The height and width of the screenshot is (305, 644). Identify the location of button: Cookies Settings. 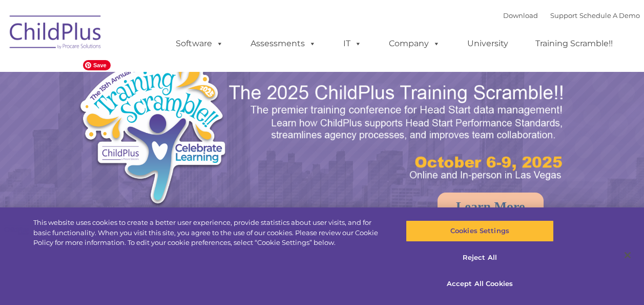
(480, 231).